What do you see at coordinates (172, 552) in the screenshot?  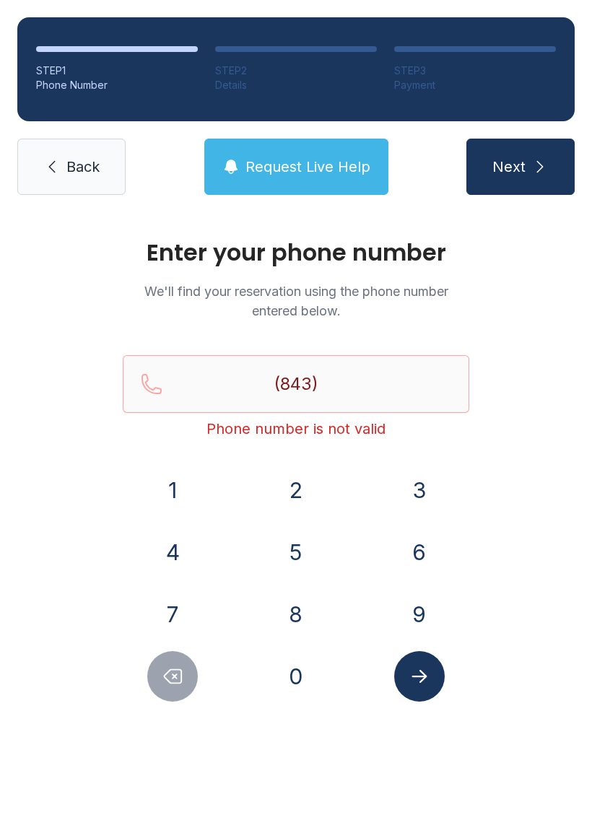 I see `button: 4` at bounding box center [172, 552].